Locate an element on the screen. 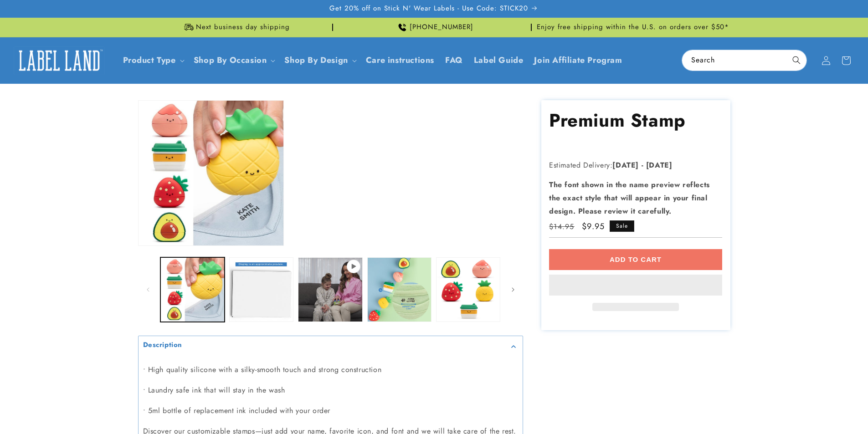  button: Load image 4 in gallery view is located at coordinates (468, 289).